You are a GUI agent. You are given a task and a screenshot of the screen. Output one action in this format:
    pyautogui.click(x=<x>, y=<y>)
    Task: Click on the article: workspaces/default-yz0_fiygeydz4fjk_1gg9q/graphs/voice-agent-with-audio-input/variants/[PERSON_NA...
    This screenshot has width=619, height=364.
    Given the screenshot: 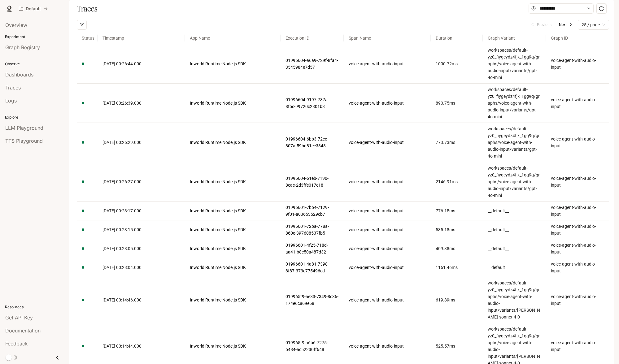 What is the action you would take?
    pyautogui.click(x=514, y=300)
    